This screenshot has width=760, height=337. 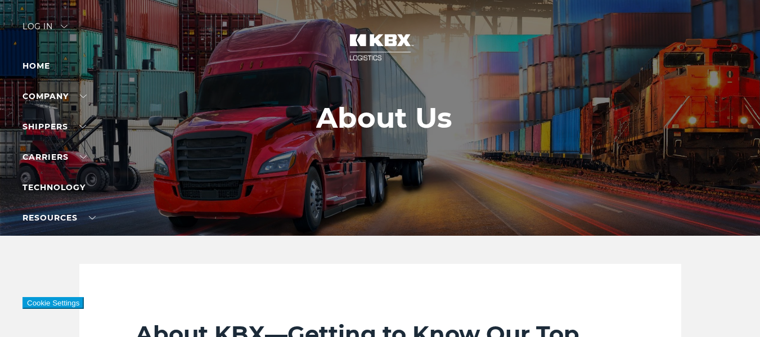 I want to click on div: Log in, so click(x=45, y=30).